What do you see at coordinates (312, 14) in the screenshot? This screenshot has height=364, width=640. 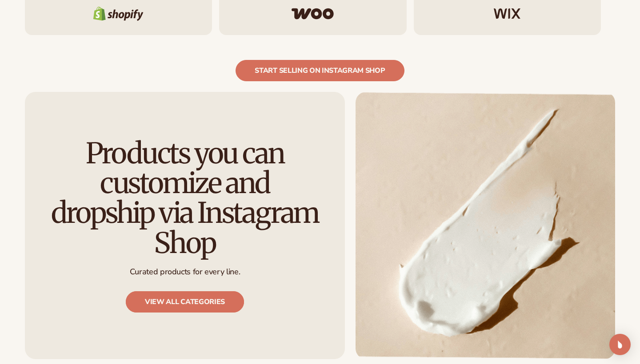 I see `img: Woo commerce logo.` at bounding box center [312, 14].